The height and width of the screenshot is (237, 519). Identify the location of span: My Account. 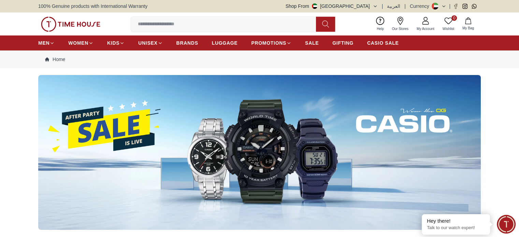
(425, 29).